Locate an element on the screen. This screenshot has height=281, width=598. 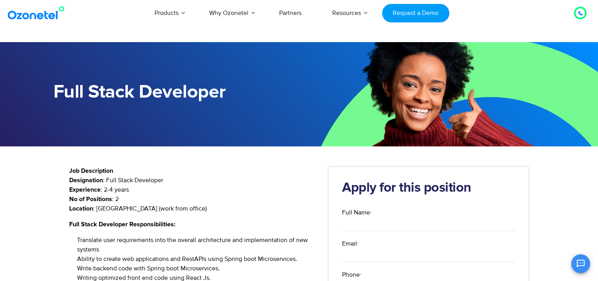
label: Full Name is located at coordinates (429, 212).